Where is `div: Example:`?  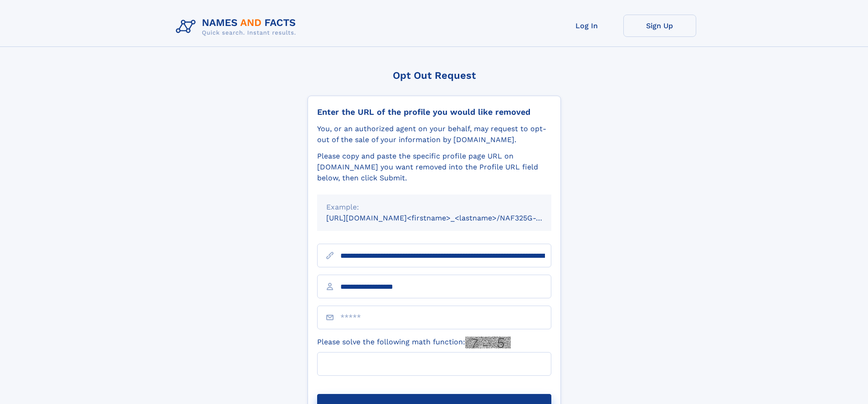
div: Example: is located at coordinates (434, 207).